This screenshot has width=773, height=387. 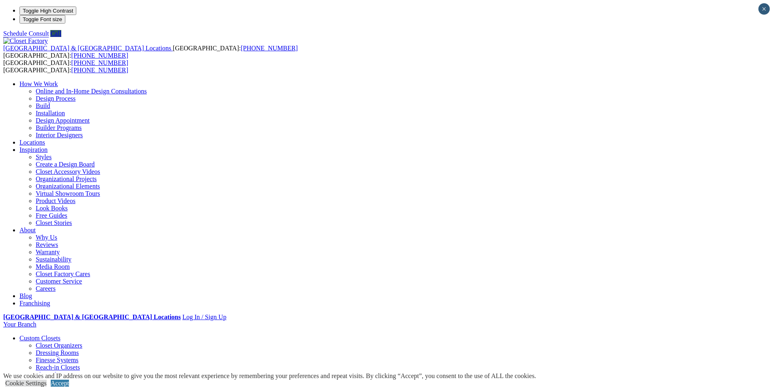 I want to click on a: Careers, so click(x=45, y=288).